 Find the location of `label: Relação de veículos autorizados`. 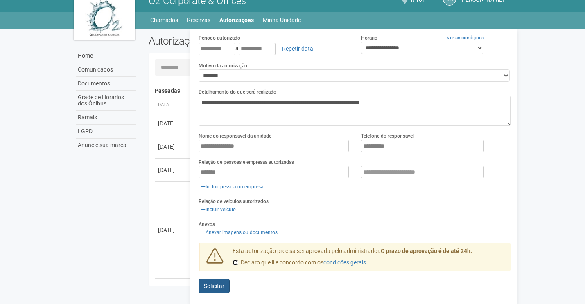

label: Relação de veículos autorizados is located at coordinates (233, 202).